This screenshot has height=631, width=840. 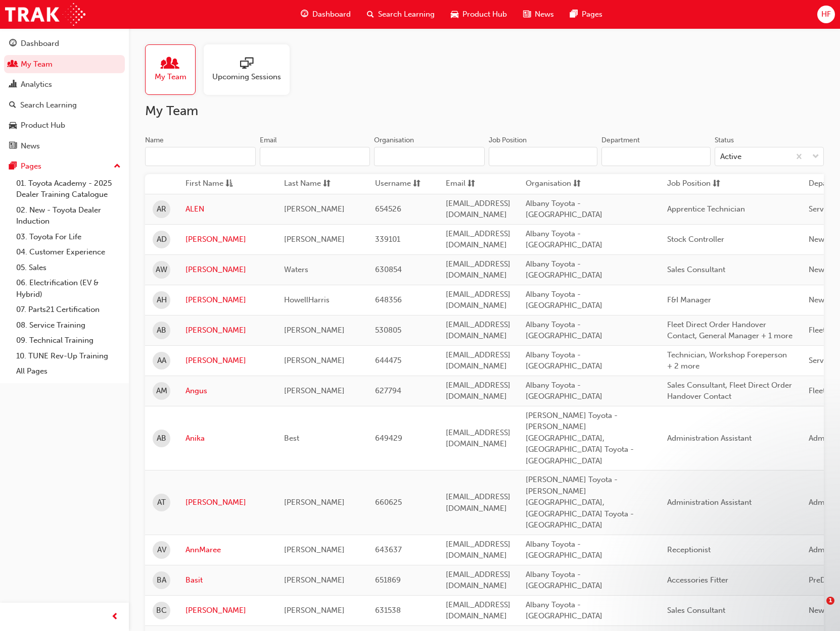 What do you see at coordinates (306, 300) in the screenshot?
I see `span: HowellHarris` at bounding box center [306, 300].